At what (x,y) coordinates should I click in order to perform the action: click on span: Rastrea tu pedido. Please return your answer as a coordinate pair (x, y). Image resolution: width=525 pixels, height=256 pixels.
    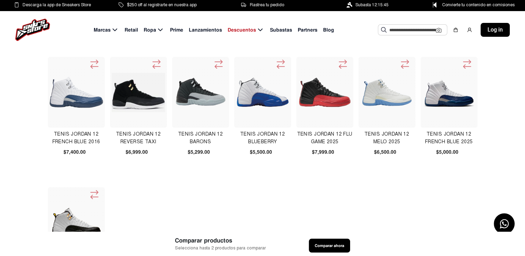
    Looking at the image, I should click on (267, 5).